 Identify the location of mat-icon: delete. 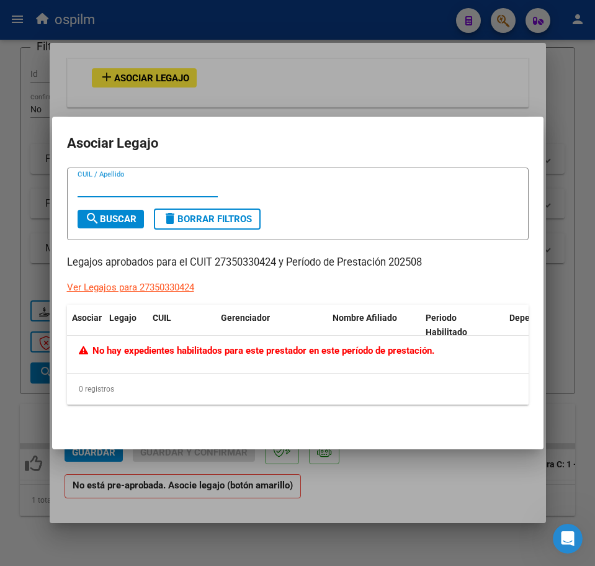
(170, 218).